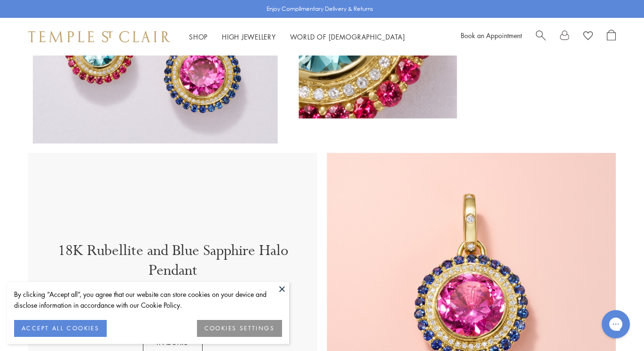  I want to click on a: ShopShop, so click(198, 37).